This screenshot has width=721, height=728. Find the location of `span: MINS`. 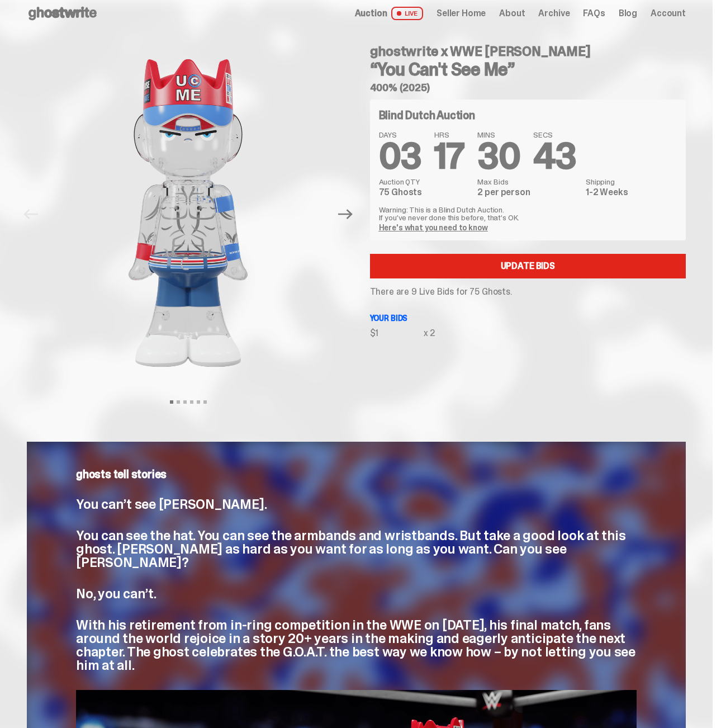

span: MINS is located at coordinates (499, 135).